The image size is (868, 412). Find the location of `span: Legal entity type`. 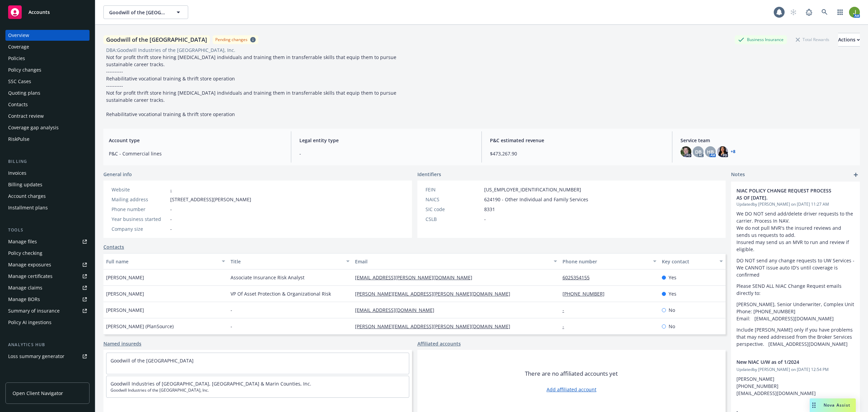

span: Legal entity type is located at coordinates (386, 140).